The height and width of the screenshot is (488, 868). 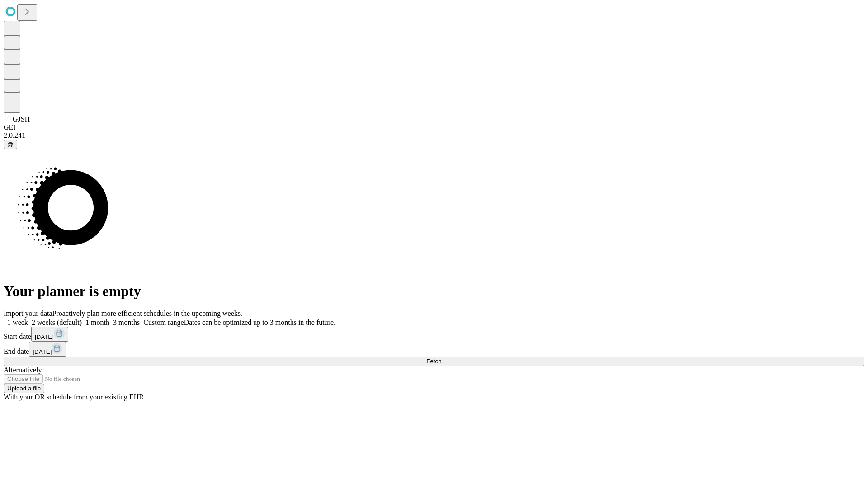 What do you see at coordinates (434, 291) in the screenshot?
I see `h1: Your planner is empty` at bounding box center [434, 291].